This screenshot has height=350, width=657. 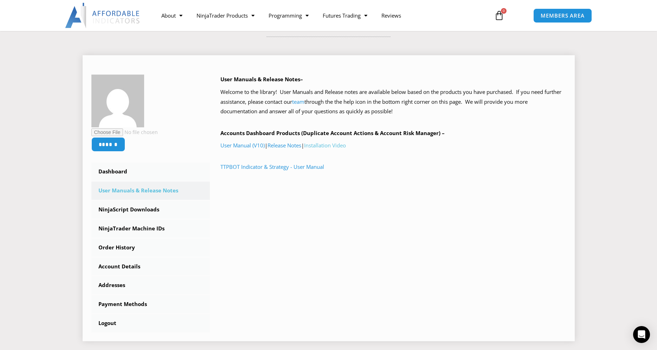 What do you see at coordinates (345, 15) in the screenshot?
I see `a: Futures Trading` at bounding box center [345, 15].